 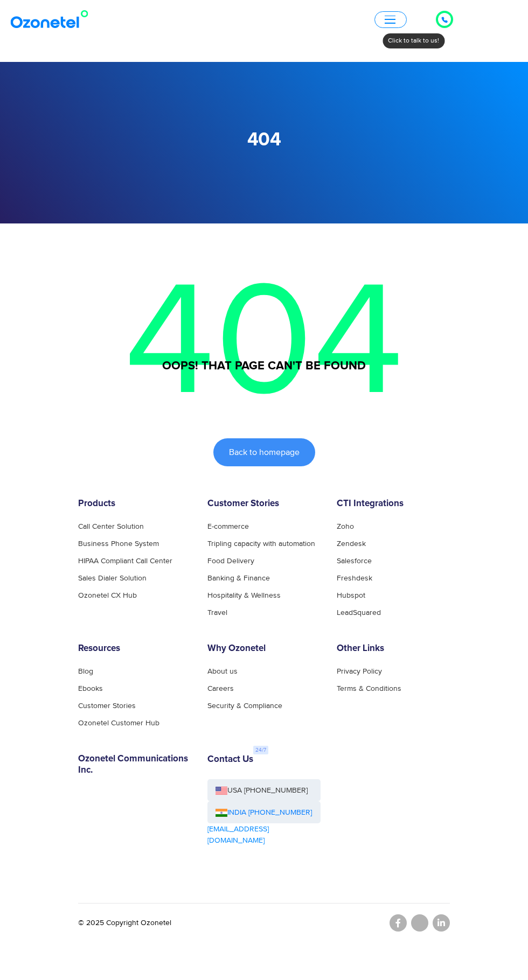 What do you see at coordinates (228, 526) in the screenshot?
I see `a: E-commerce` at bounding box center [228, 526].